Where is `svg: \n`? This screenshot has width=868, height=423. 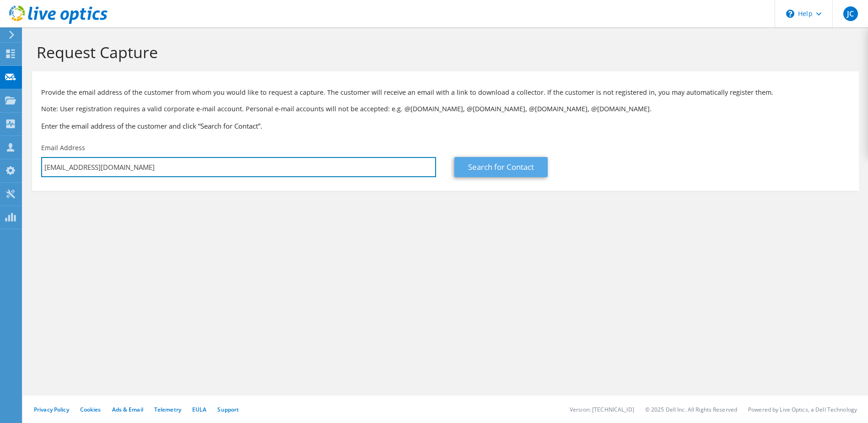 svg: \n is located at coordinates (790, 14).